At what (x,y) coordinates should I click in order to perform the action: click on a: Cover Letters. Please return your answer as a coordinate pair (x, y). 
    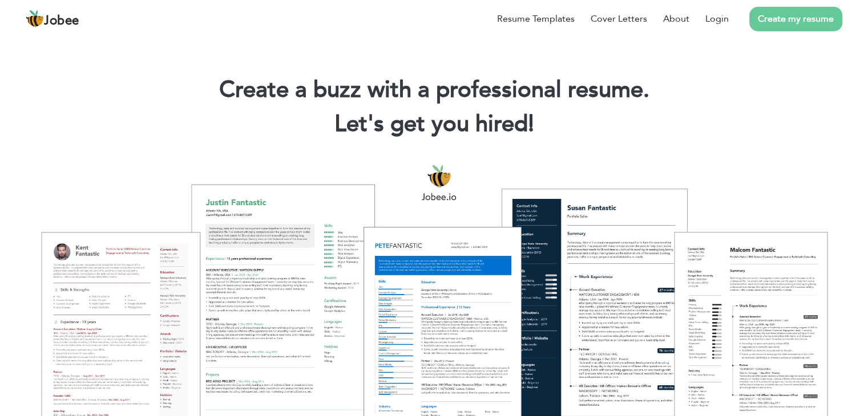
    Looking at the image, I should click on (619, 19).